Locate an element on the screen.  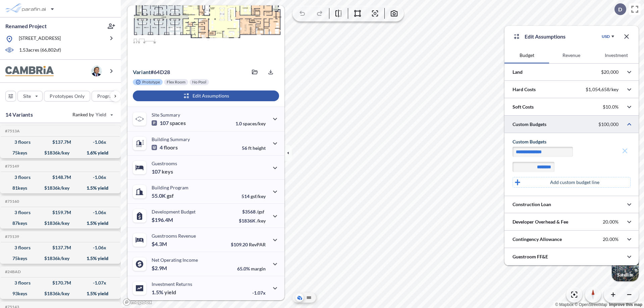
span: Yield is located at coordinates (101, 115).